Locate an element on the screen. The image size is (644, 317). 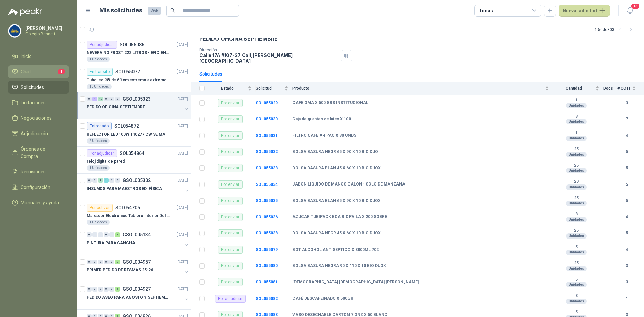
p: GSOL004957 is located at coordinates (137, 262).